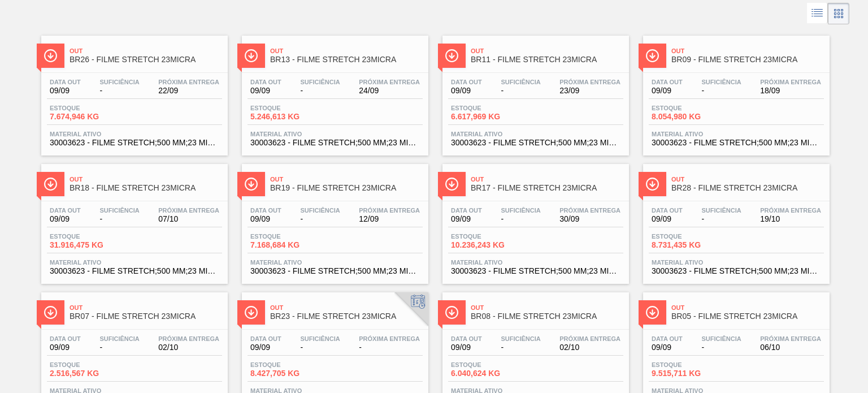  I want to click on a: ÍconeOutBR11 - FILME STRETCH 23MICRAData out09/09Suficiência-Próxima Entrega23/09Estoque6.617,969..., so click(535, 91).